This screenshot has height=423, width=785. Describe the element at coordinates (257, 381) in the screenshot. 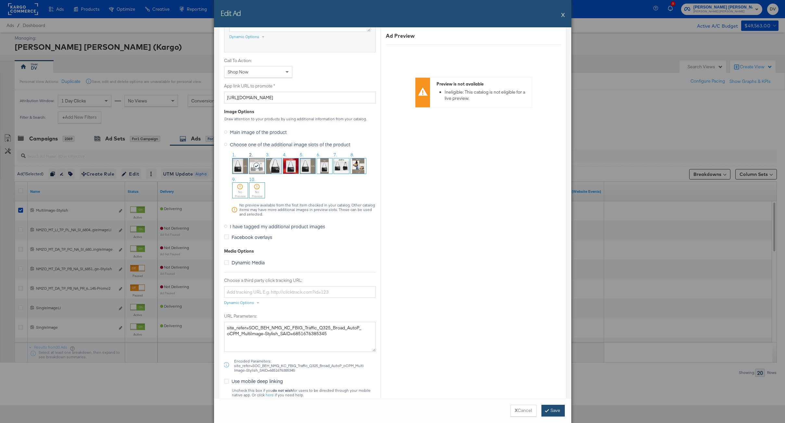

I see `span: Use mobile deep linking` at that location.